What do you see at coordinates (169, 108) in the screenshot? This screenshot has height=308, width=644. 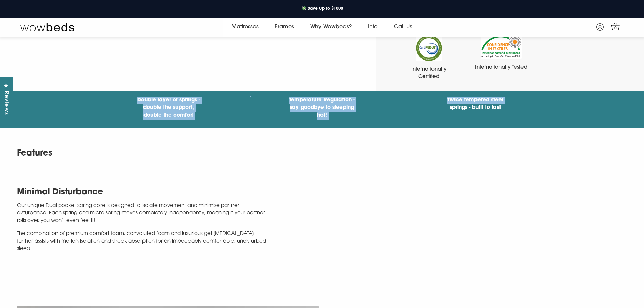 I see `h4: Double layer of springs - double the support, double the comfort` at bounding box center [169, 108].